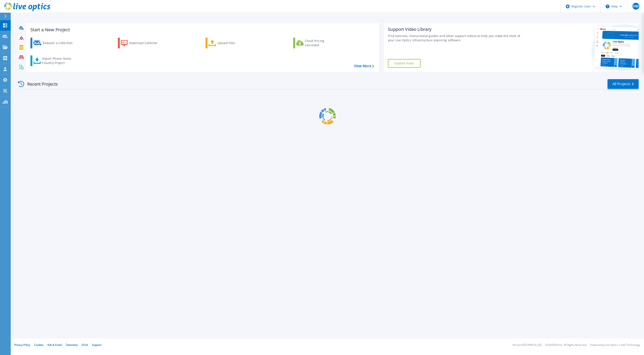 This screenshot has height=355, width=644. I want to click on div: Upload Files, so click(234, 43).